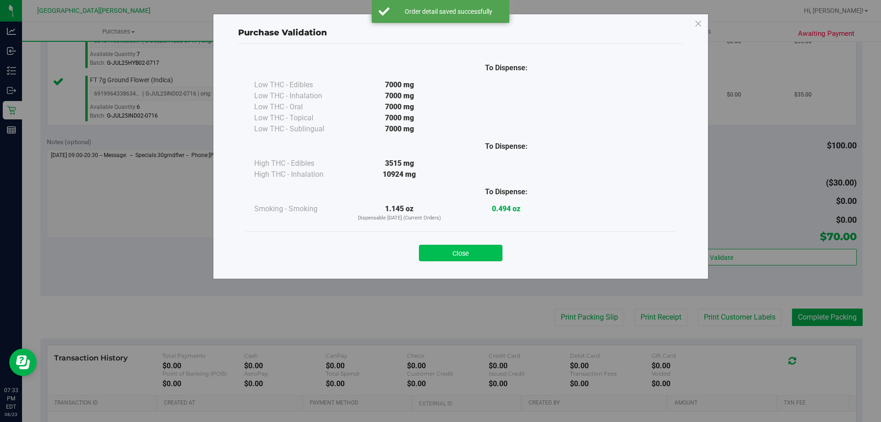  I want to click on div: 10924 mg, so click(399, 174).